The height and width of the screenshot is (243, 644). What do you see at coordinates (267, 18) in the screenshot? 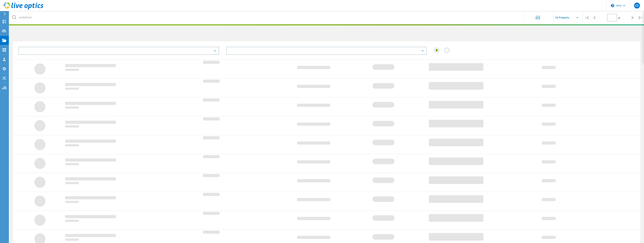
I see `input: undefined` at bounding box center [267, 18].